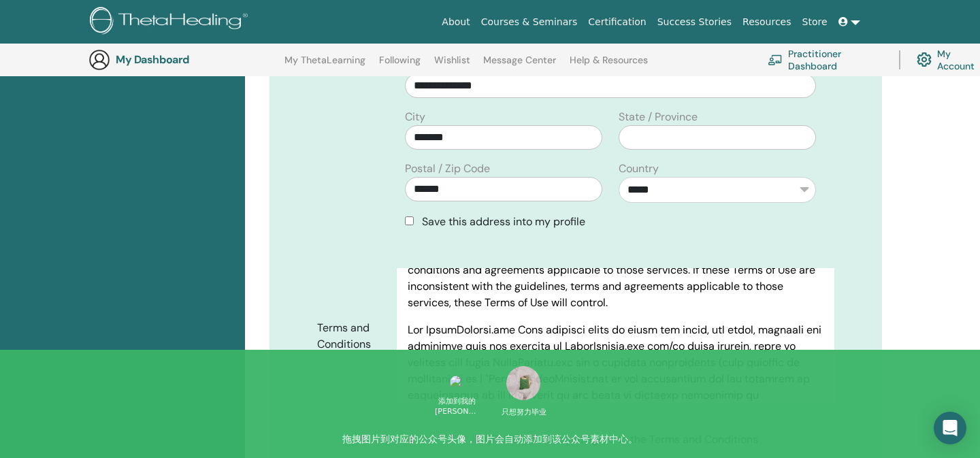 This screenshot has width=980, height=458. I want to click on a: Wishlist, so click(452, 66).